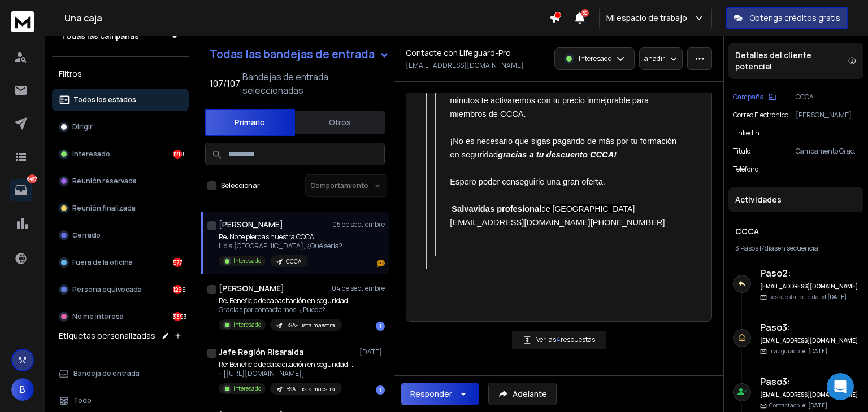 Image resolution: width=868 pixels, height=412 pixels. What do you see at coordinates (120, 235) in the screenshot?
I see `button: Cerrado` at bounding box center [120, 235].